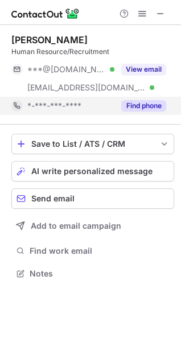 Image resolution: width=181 pixels, height=363 pixels. I want to click on div: Save to List / ATS / CRM, so click(93, 144).